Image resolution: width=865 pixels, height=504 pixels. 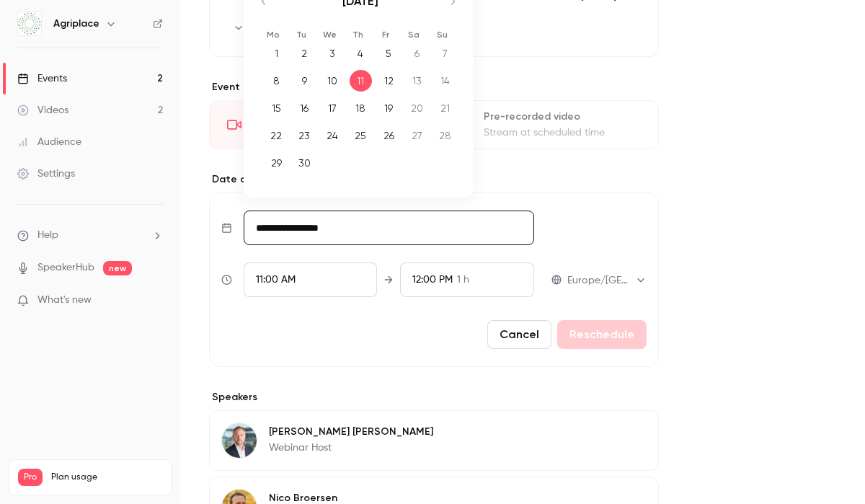 What do you see at coordinates (64, 300) in the screenshot?
I see `span: What's new` at bounding box center [64, 300].